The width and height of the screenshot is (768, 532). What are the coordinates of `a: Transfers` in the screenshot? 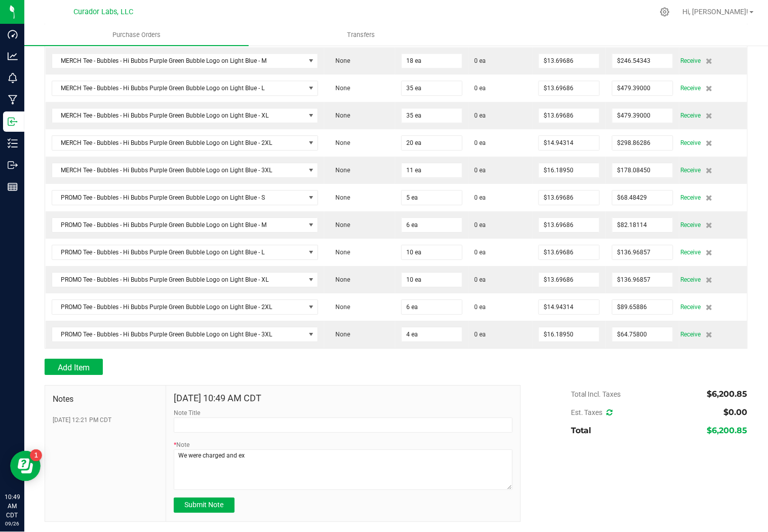 It's located at (360, 35).